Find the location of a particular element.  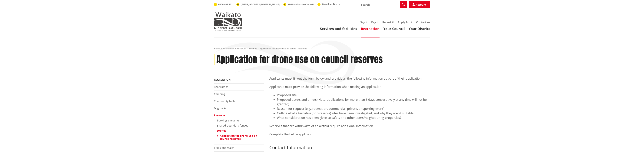

li: What consideration has been given to safety and other users/neighbouring properties? is located at coordinates (353, 118).